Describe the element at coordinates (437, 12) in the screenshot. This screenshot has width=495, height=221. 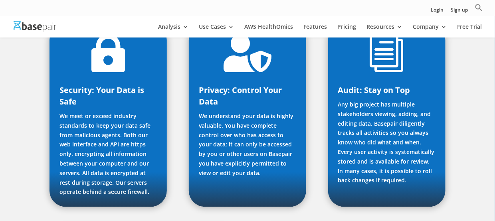
I see `a: Login` at that location.